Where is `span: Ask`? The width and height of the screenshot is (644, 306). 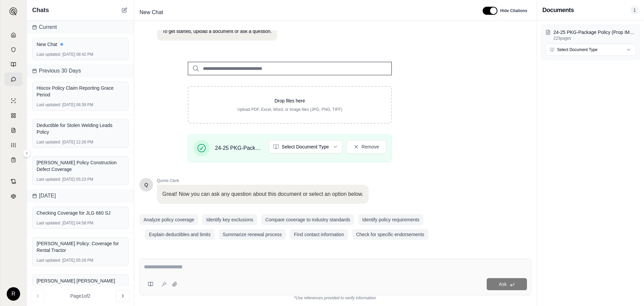 span: Ask is located at coordinates (502, 284).